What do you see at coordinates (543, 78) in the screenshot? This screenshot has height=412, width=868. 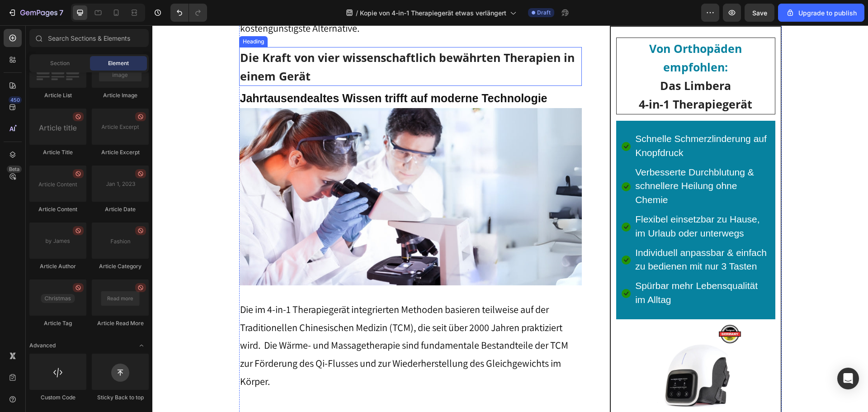 I see `span: 4-in-1 Therapiegerät` at bounding box center [543, 78].